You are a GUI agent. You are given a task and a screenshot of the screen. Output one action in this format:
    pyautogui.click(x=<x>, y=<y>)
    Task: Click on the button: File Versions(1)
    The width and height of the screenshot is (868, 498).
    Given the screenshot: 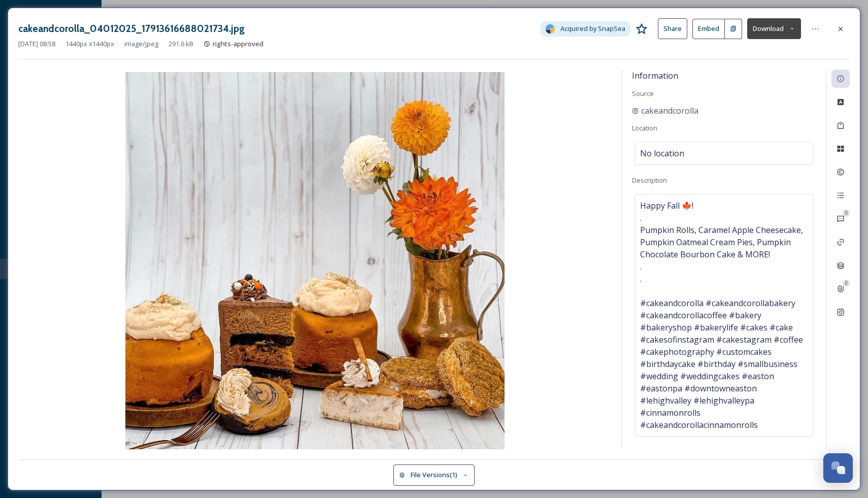 What is the action you would take?
    pyautogui.click(x=434, y=475)
    